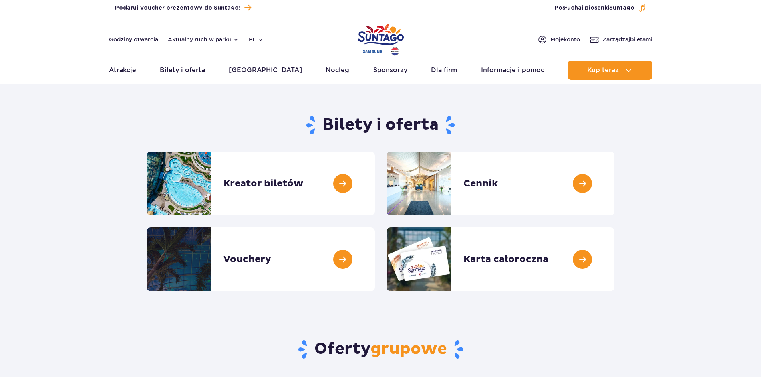 Image resolution: width=761 pixels, height=377 pixels. Describe the element at coordinates (337, 70) in the screenshot. I see `a: Nocleg` at that location.